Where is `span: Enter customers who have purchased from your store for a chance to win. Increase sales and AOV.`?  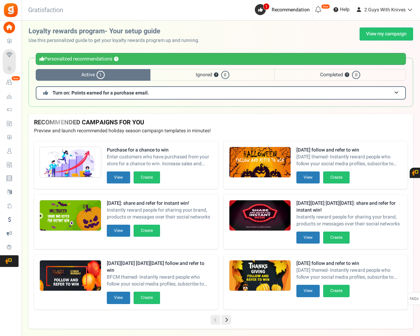
span: Enter customers who have purchased from your store for a chance to win. Increase sales and AOV. is located at coordinates (160, 160).